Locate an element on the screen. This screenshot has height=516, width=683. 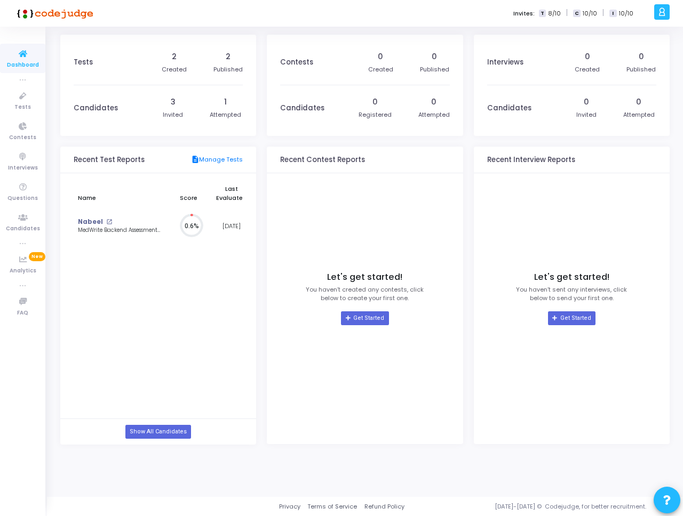
span: 8/10 is located at coordinates (554, 13).